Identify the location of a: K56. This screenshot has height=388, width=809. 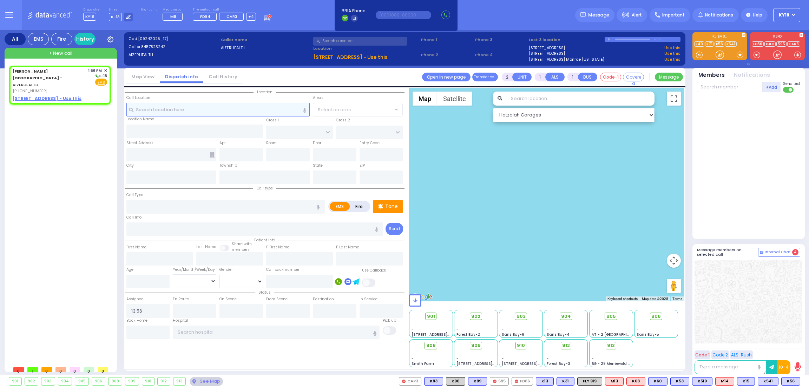
(719, 44).